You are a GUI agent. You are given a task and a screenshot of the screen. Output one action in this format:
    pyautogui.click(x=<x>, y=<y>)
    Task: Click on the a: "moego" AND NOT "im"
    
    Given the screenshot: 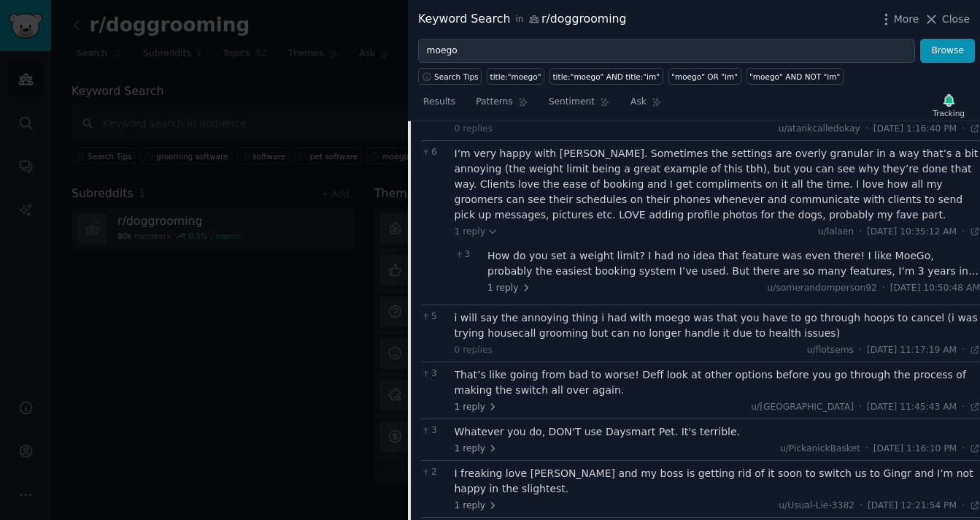 What is the action you would take?
    pyautogui.click(x=795, y=76)
    